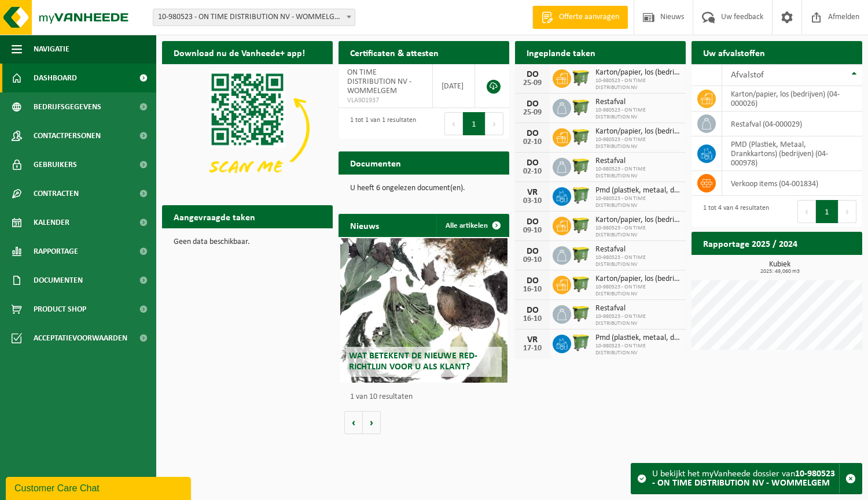 Image resolution: width=868 pixels, height=500 pixels. Describe the element at coordinates (254, 18) in the screenshot. I see `span: 10-980523 - ON TIME DISTRIBUTION NV - WOMMELGEM` at that location.